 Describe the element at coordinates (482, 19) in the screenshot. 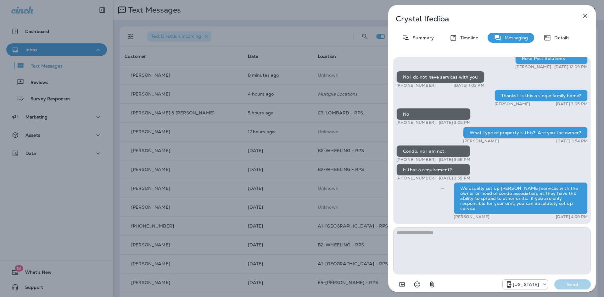

I see `p: Crystal Ifediba` at that location.